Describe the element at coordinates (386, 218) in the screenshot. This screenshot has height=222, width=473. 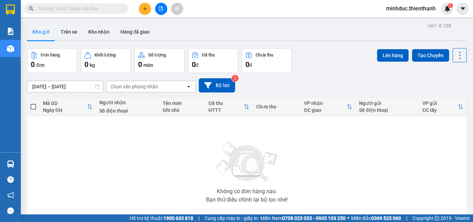
I see `strong: 0369 525 060` at that location.